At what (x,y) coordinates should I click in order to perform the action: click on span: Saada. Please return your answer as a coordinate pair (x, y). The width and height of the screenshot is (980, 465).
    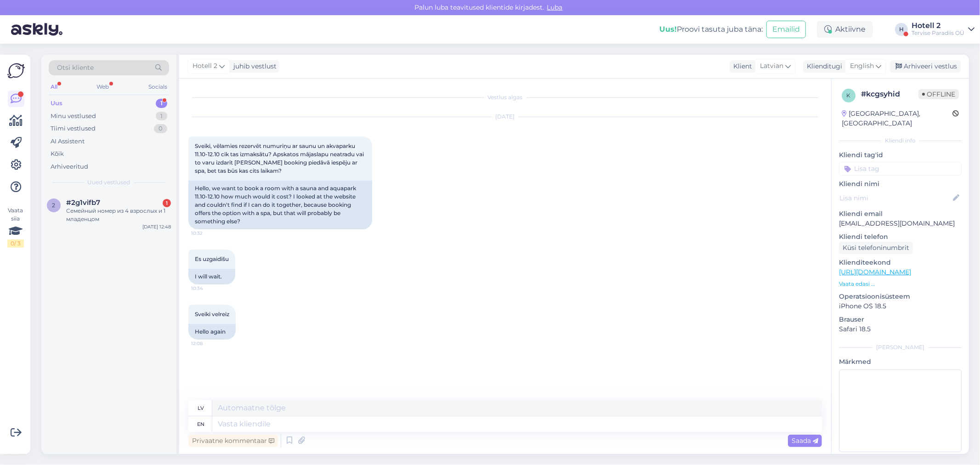
    Looking at the image, I should click on (805, 440).